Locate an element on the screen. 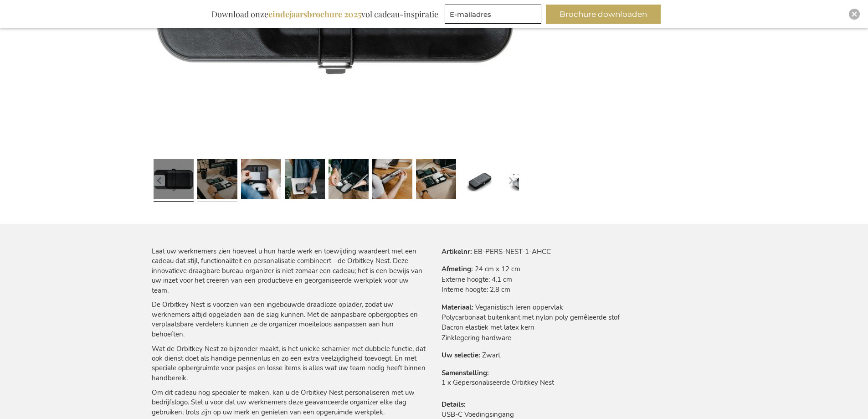 This screenshot has width=868, height=419. div: Download onze vol cadeau-inspiratie is located at coordinates (325, 14).